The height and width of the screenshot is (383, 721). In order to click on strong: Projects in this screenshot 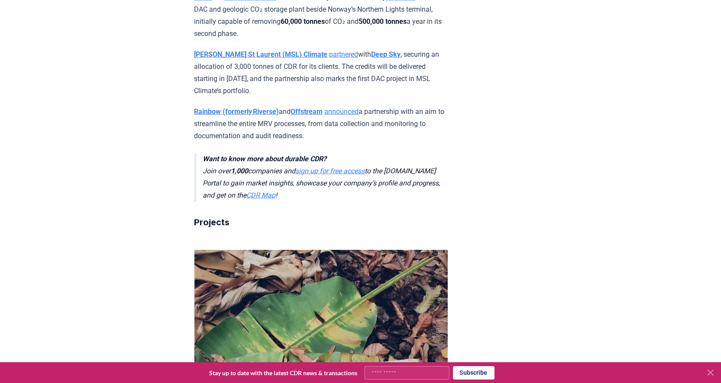, I will do `click(212, 222)`.